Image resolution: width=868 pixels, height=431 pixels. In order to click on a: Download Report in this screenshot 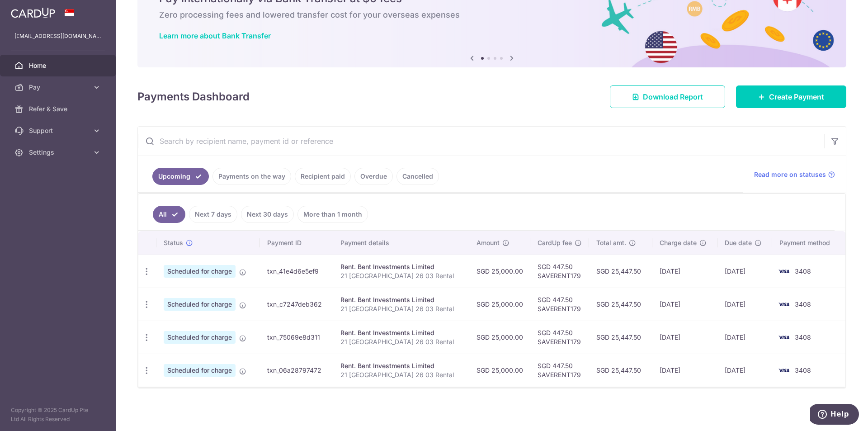, I will do `click(667, 97)`.